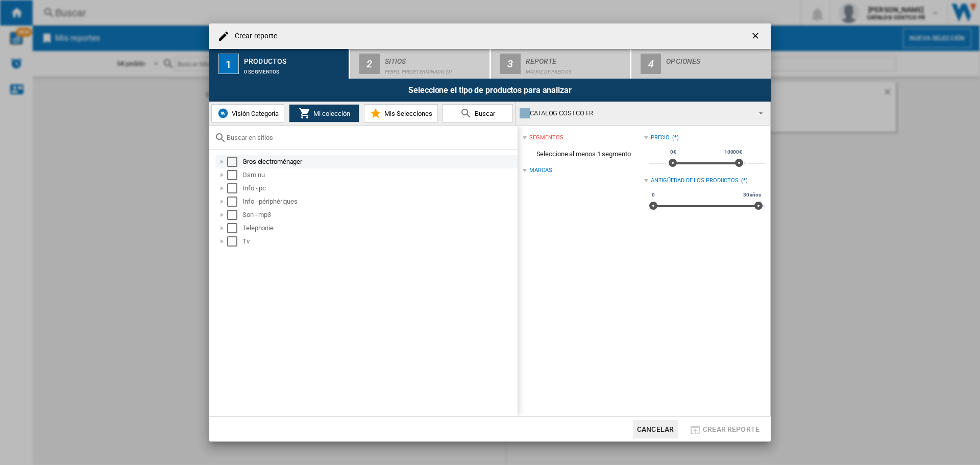  I want to click on div: Seleccione el tipo de productos para analizar, so click(490, 90).